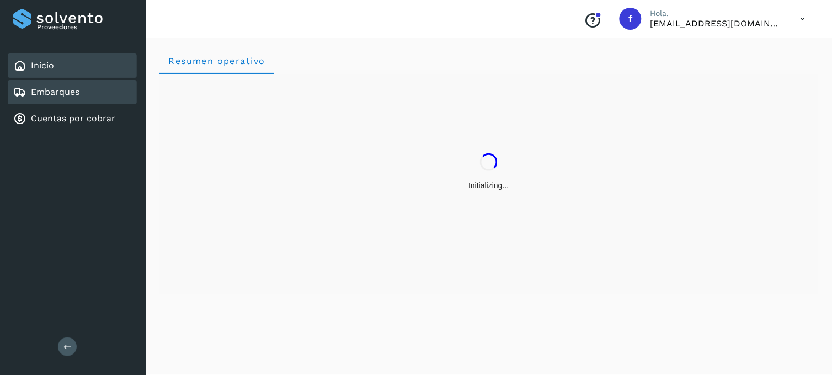 The width and height of the screenshot is (832, 375). What do you see at coordinates (73, 118) in the screenshot?
I see `a: Cuentas por cobrar` at bounding box center [73, 118].